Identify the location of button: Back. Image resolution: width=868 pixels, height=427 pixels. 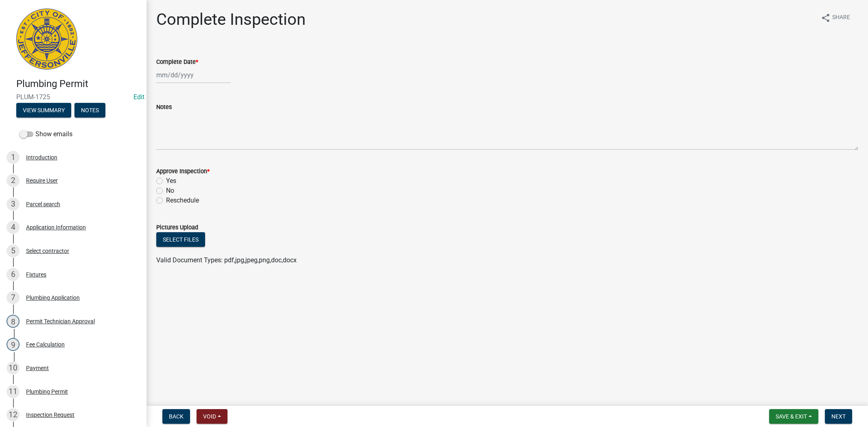
(176, 417).